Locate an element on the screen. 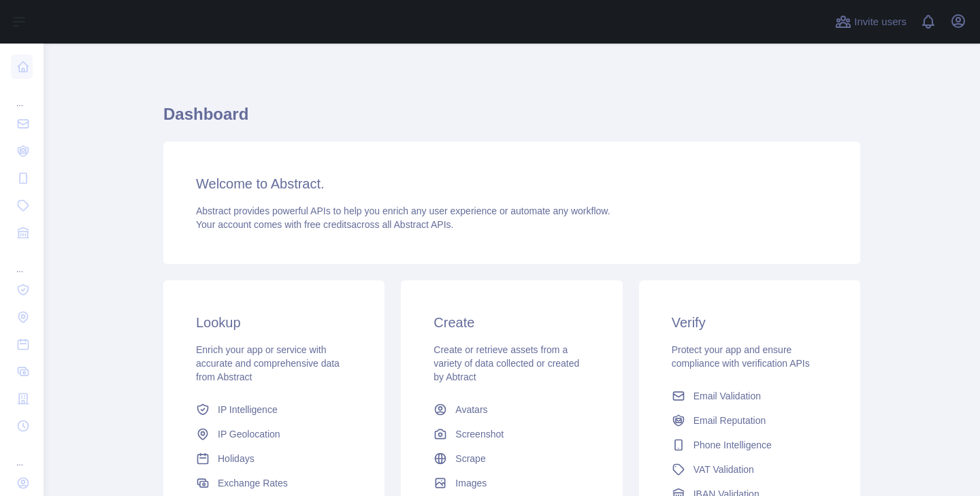 This screenshot has width=980, height=496. a: VAT Validation is located at coordinates (749, 470).